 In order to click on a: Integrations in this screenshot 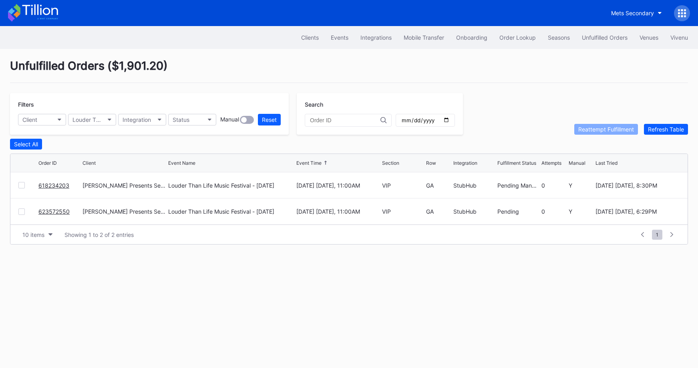, I will do `click(376, 37)`.